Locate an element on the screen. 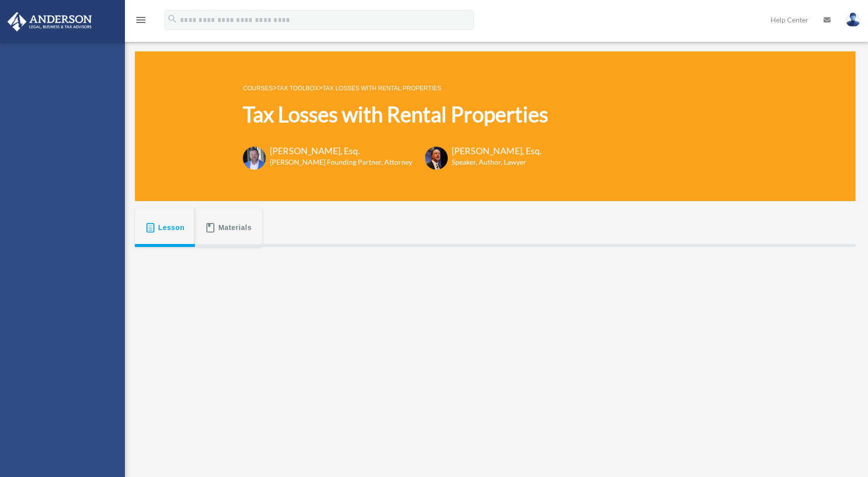 The height and width of the screenshot is (477, 868). a: COURSES is located at coordinates (257, 89).